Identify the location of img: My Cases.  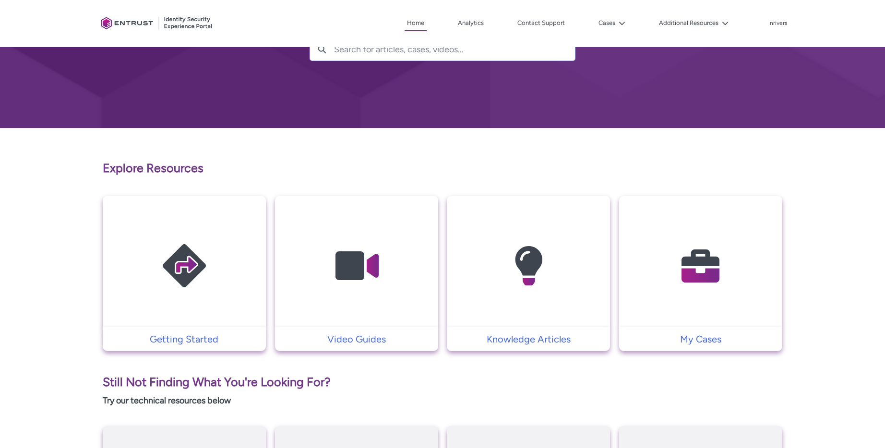
(700, 266).